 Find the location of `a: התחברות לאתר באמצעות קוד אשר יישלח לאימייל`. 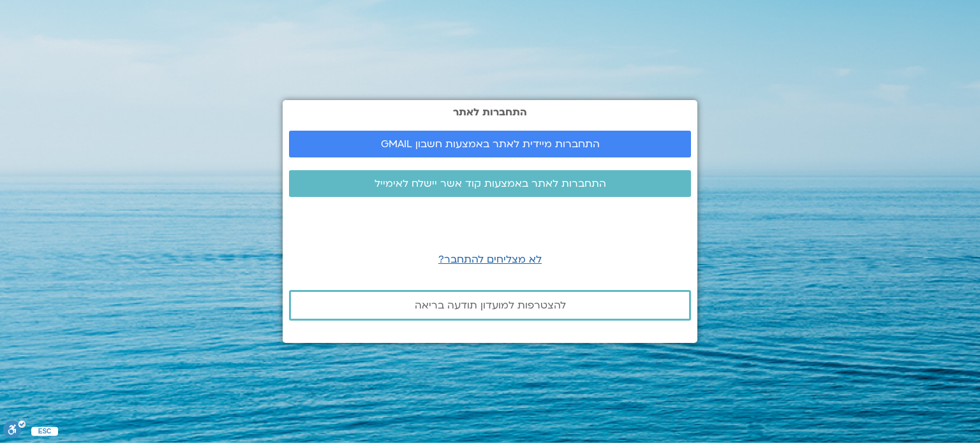

a: התחברות לאתר באמצעות קוד אשר יישלח לאימייל is located at coordinates (490, 184).